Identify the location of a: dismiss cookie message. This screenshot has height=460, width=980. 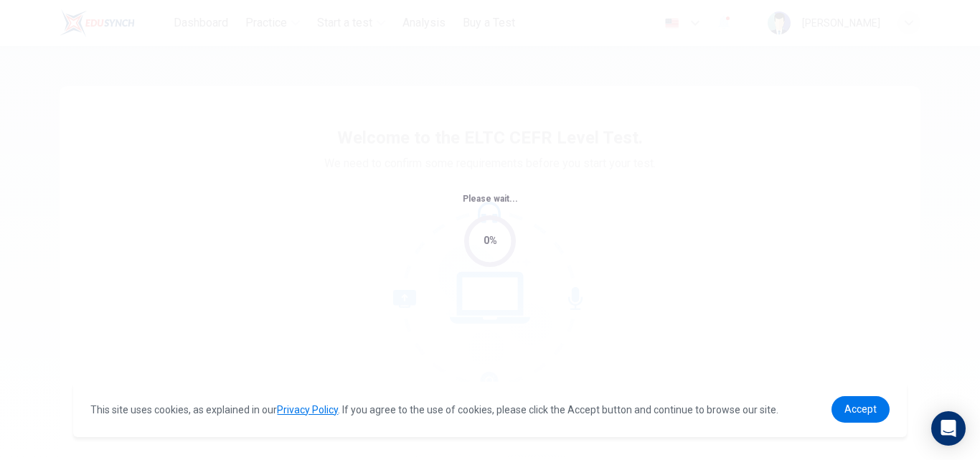
(860, 409).